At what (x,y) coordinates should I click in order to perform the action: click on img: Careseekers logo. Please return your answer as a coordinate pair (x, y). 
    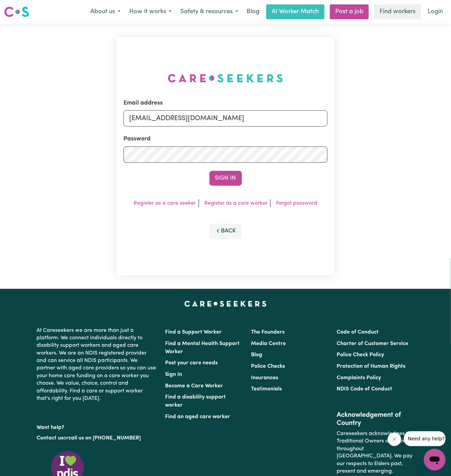
    Looking at the image, I should click on (17, 12).